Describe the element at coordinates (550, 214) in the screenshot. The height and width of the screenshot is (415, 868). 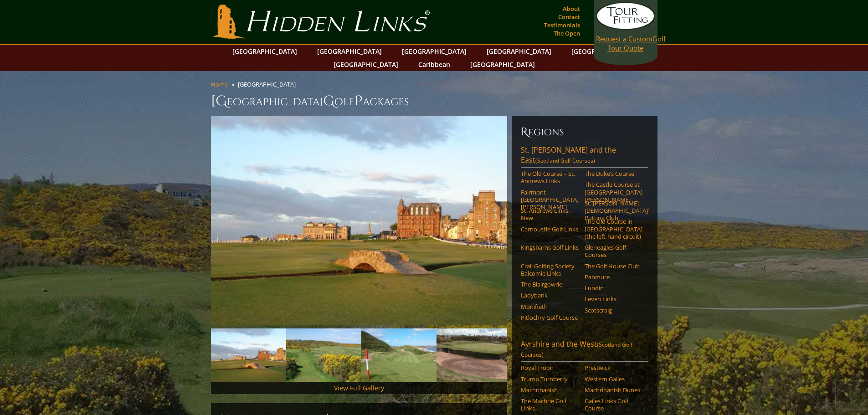
I see `a: St. Andrews Links–New` at that location.